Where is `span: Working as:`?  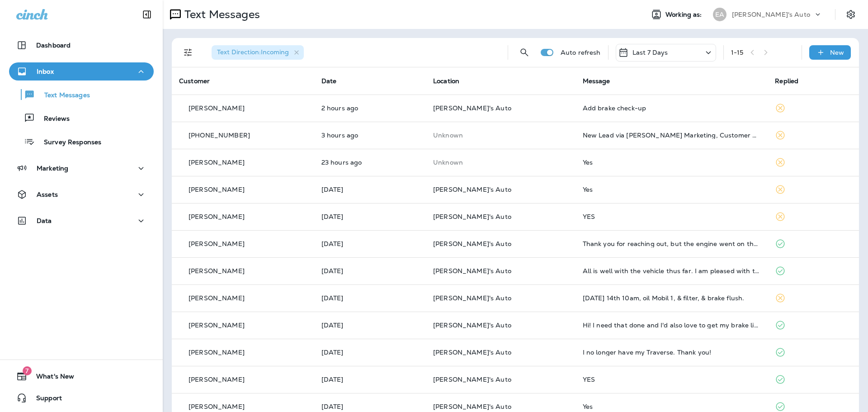 span: Working as: is located at coordinates (685, 14).